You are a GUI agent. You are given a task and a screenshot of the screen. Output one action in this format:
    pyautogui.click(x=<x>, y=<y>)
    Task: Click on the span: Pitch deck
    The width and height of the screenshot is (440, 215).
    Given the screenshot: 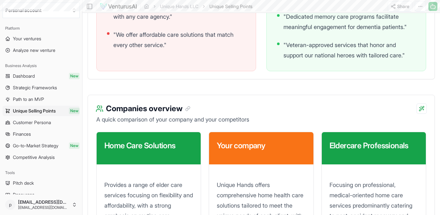 What is the action you would take?
    pyautogui.click(x=23, y=183)
    